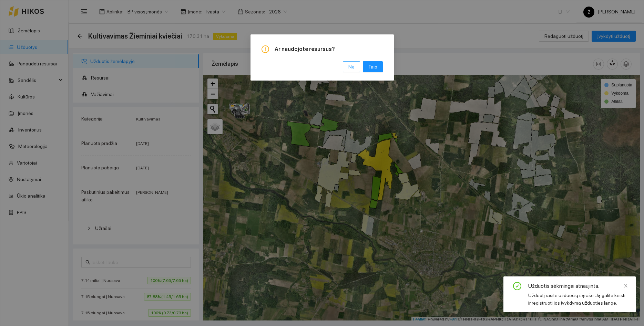 The image size is (644, 326). I want to click on div: Užduotį rasite užduočių sąraše. Ją galite keisti ir registruoti jos įvykdymą užduoties lange., so click(578, 299).